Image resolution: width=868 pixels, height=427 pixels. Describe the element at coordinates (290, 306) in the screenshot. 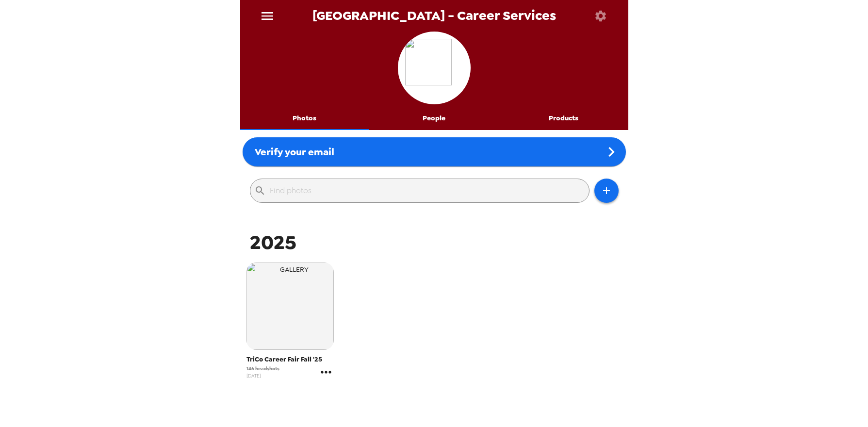

I see `img: gallery` at that location.